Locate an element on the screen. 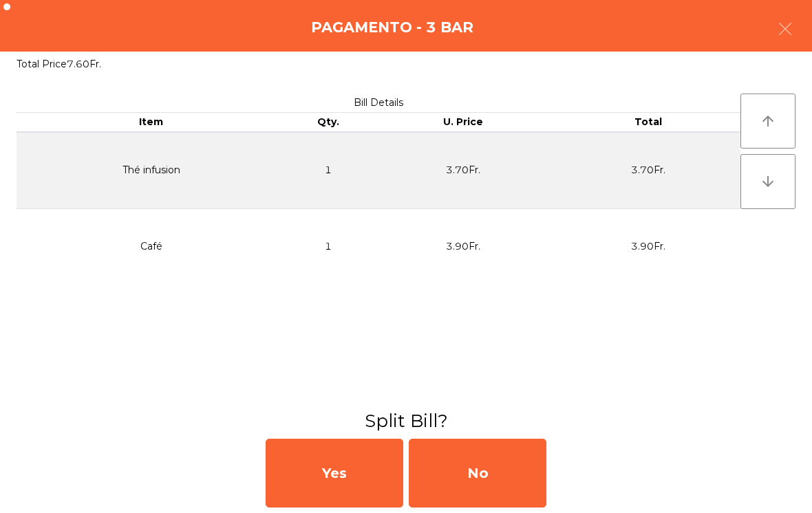 This screenshot has width=812, height=513. h3: Split Bill? is located at coordinates (406, 421).